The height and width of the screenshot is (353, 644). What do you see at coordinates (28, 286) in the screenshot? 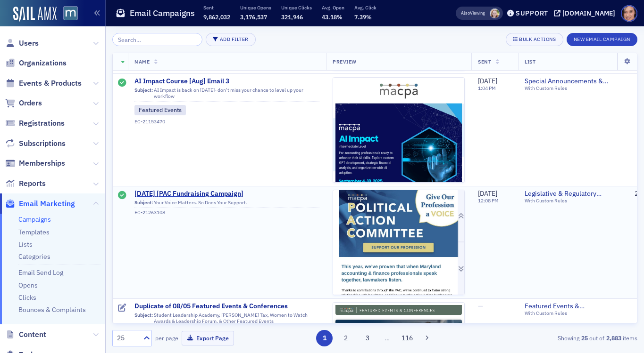
I see `a: Opens` at bounding box center [28, 286].